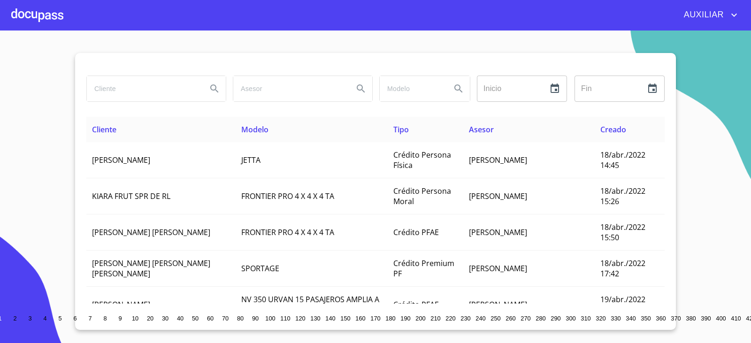  I want to click on span: 240, so click(480, 318).